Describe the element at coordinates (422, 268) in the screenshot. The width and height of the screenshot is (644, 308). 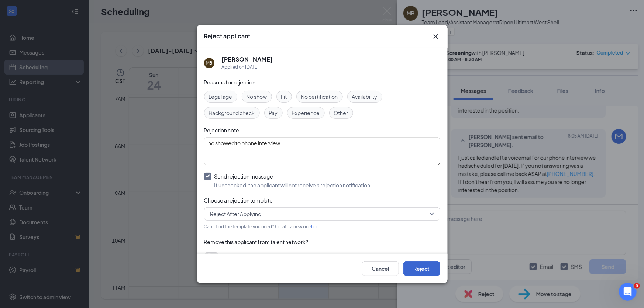
I see `button: Reject` at that location.